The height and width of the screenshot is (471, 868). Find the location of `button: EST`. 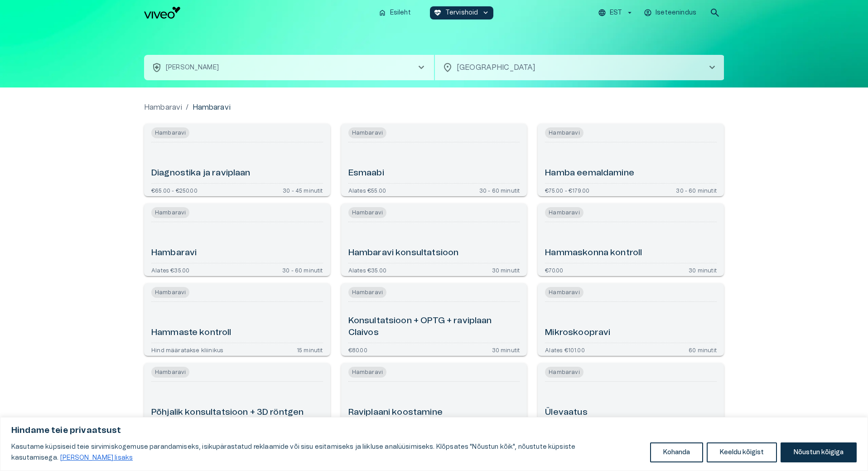

button: EST is located at coordinates (616, 13).